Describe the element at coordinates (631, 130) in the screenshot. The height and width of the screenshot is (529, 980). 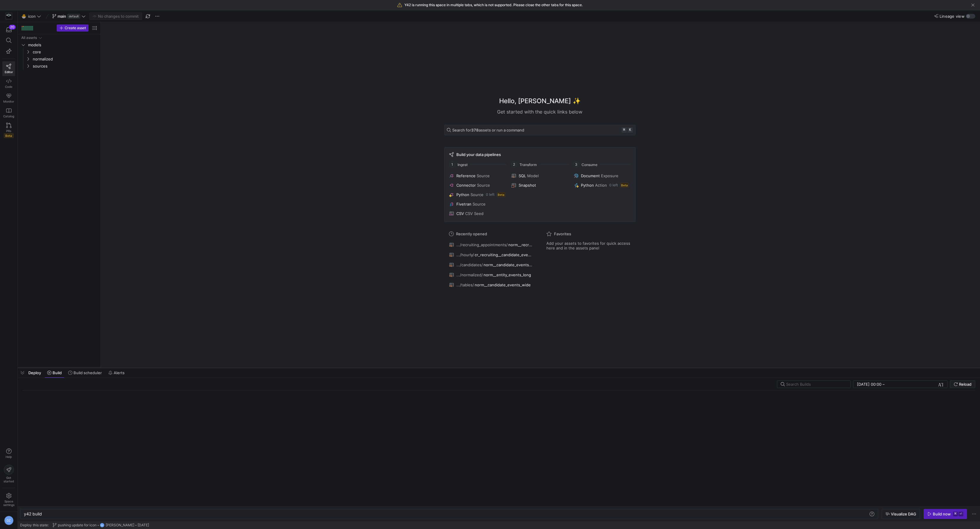
I see `kbd: k` at that location.